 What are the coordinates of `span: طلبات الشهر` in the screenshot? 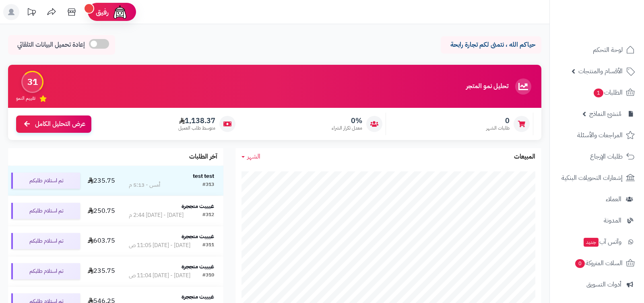 It's located at (498, 128).